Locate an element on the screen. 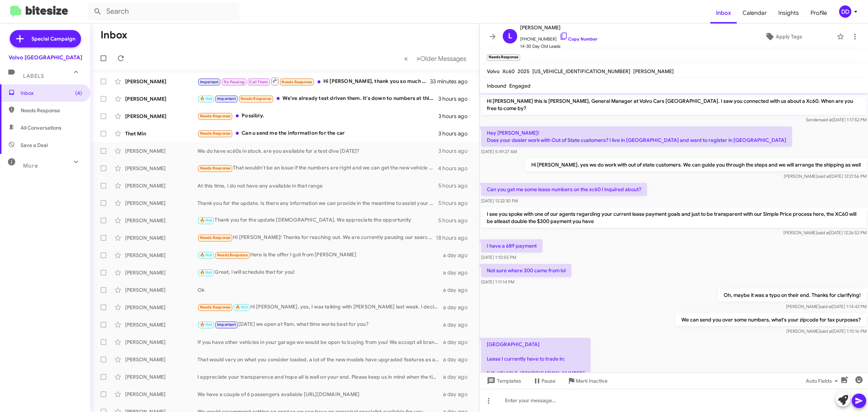 This screenshot has height=412, width=868. div: Can u send me the information for the car is located at coordinates (318, 133).